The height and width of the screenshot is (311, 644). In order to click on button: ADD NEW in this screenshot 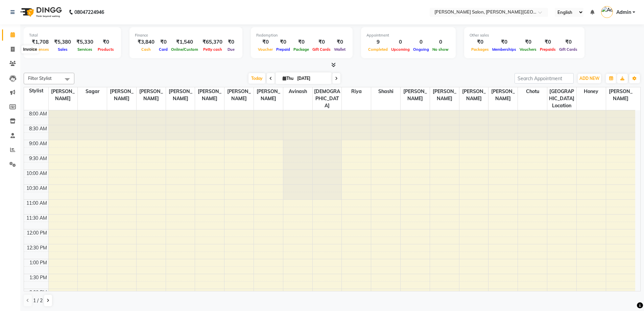, I will do `click(590, 79)`.